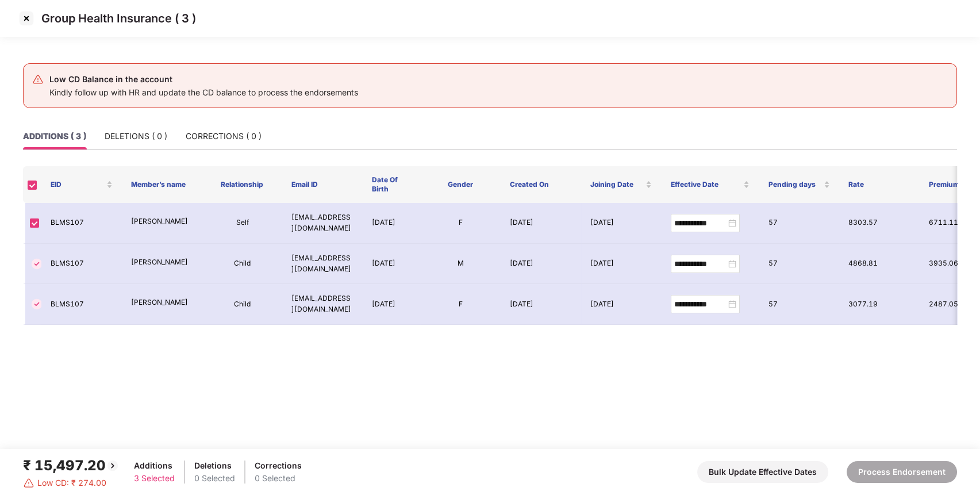 Image resolution: width=980 pixels, height=495 pixels. I want to click on td: 3077.19, so click(880, 304).